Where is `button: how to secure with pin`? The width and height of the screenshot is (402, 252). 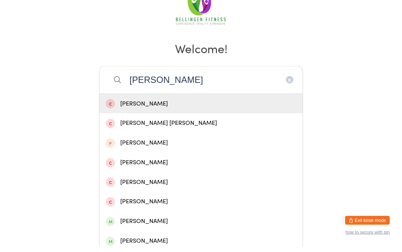
button: how to secure with pin is located at coordinates (367, 237).